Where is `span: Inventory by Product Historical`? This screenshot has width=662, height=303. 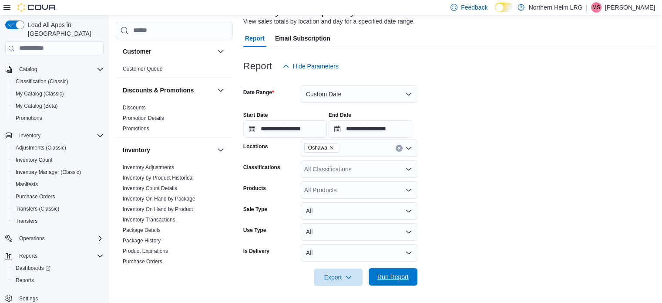 span: Inventory by Product Historical is located at coordinates (158, 178).